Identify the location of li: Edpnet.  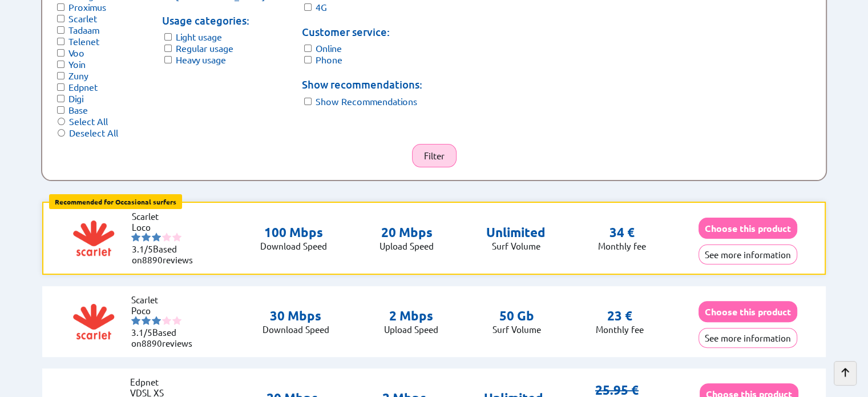
(164, 382).